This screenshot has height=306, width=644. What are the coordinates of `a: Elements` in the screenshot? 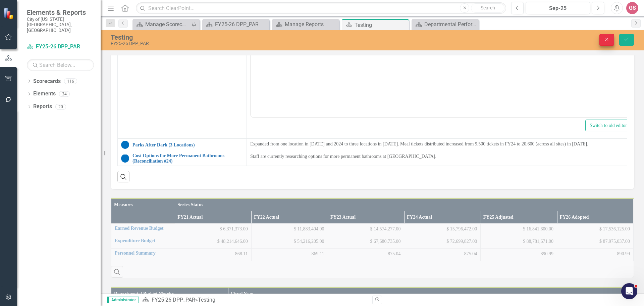 It's located at (45, 93).